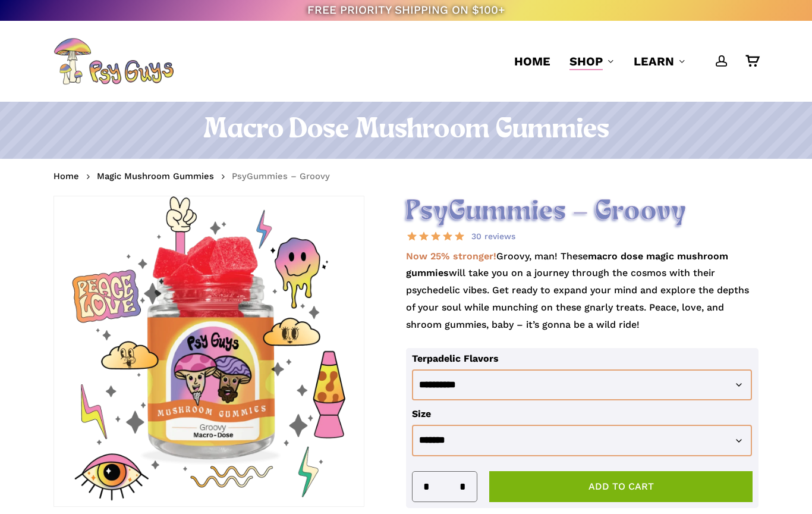  What do you see at coordinates (660, 61) in the screenshot?
I see `a: Learn` at bounding box center [660, 61].